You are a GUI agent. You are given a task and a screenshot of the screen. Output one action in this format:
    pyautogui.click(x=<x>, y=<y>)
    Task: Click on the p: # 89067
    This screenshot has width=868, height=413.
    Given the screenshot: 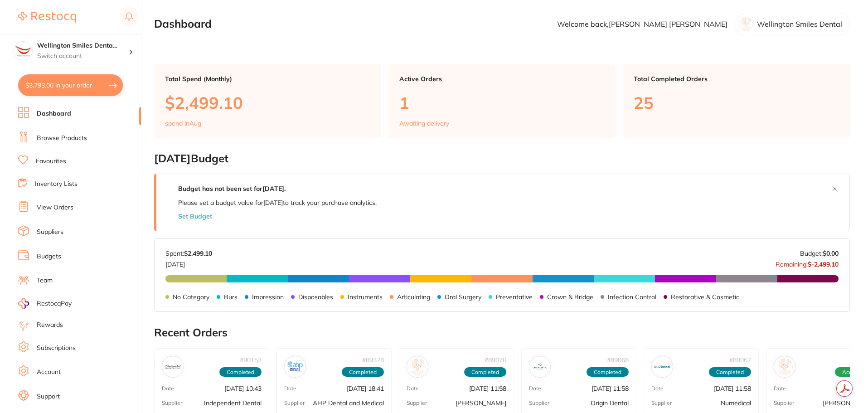 What is the action you would take?
    pyautogui.click(x=740, y=360)
    